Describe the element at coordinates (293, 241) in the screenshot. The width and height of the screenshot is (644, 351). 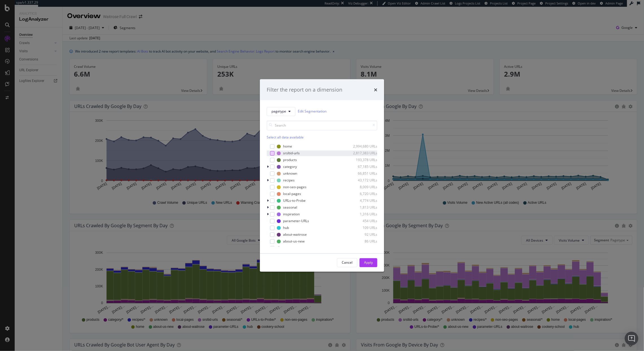
I see `div: about-us-new` at that location.